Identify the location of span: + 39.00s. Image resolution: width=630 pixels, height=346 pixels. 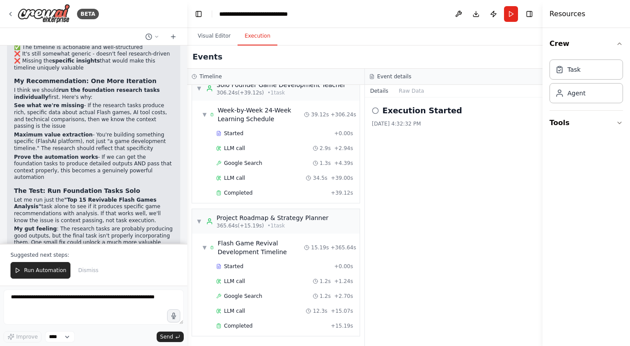
(342, 178).